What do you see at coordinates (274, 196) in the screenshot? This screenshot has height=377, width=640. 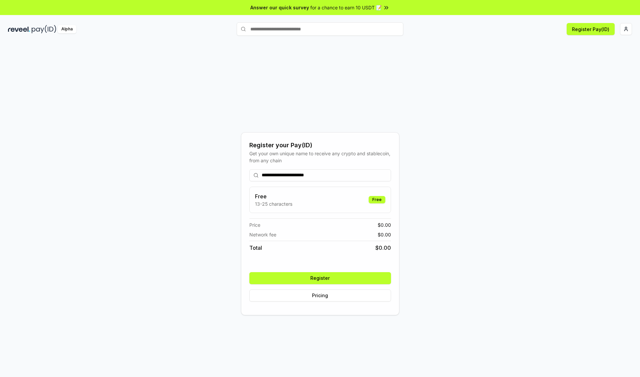 I see `h3: Free` at bounding box center [274, 196].